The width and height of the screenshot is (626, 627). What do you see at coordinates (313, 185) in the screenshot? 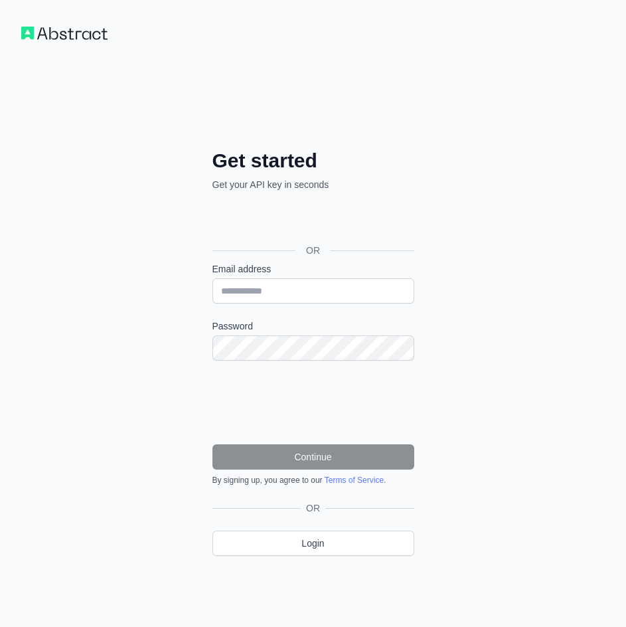
I see `p: Get your API key in seconds` at bounding box center [313, 185].